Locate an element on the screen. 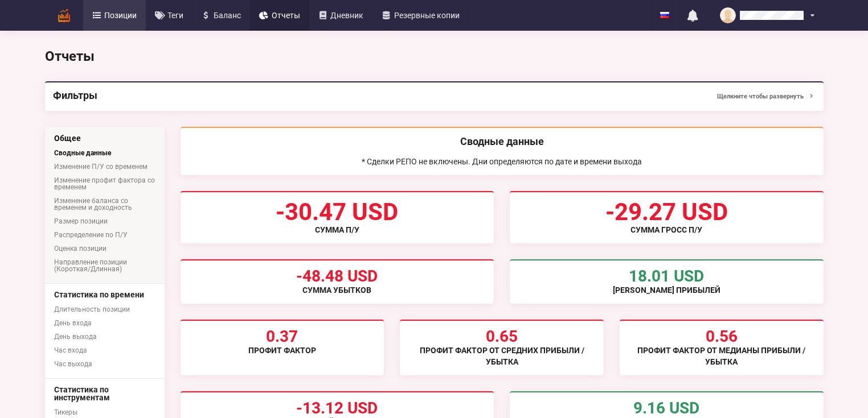  div: 9.16 USD is located at coordinates (666, 409).